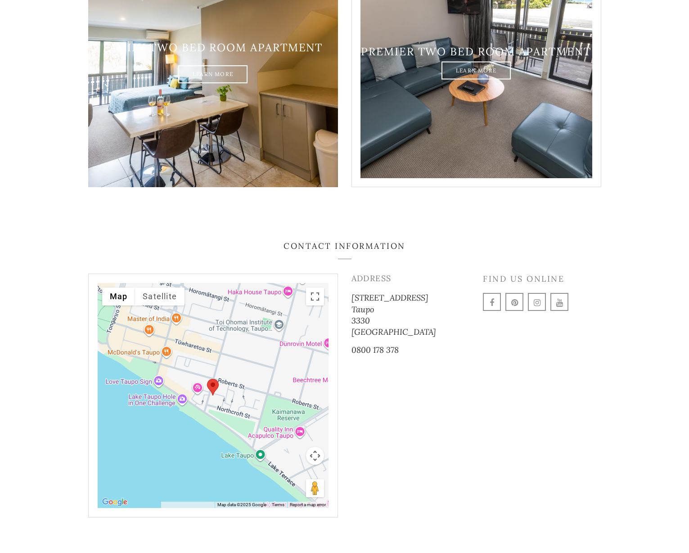 The width and height of the screenshot is (689, 553). Describe the element at coordinates (115, 502) in the screenshot. I see `a: Open this area in Google Maps (opens a new window)` at that location.